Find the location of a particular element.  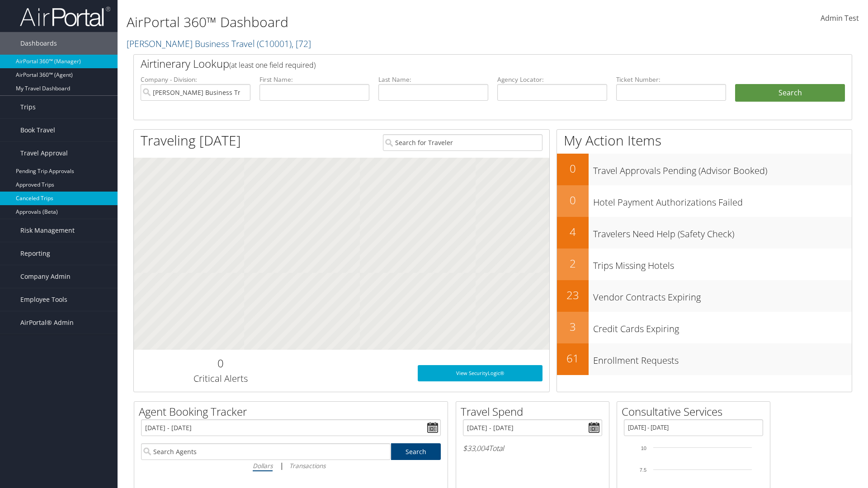

a: Admin Test is located at coordinates (839, 19).